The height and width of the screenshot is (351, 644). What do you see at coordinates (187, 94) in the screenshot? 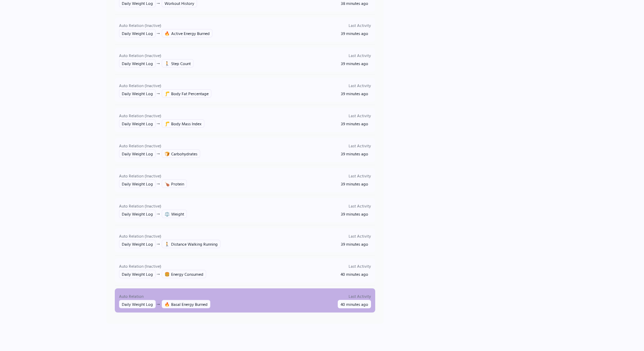
I see `span: Body Fat Percentage` at bounding box center [187, 94].